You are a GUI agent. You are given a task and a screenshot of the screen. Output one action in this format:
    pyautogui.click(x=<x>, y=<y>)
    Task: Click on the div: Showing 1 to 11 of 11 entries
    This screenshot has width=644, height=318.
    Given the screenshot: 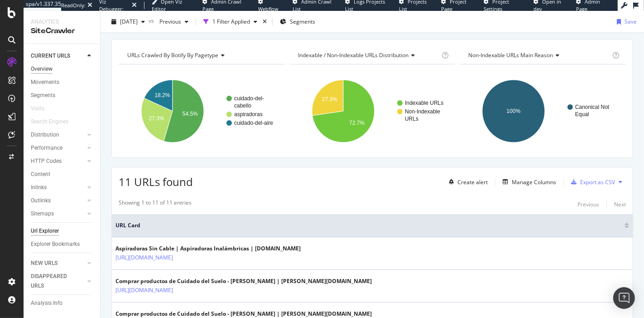 What is the action you would take?
    pyautogui.click(x=155, y=204)
    